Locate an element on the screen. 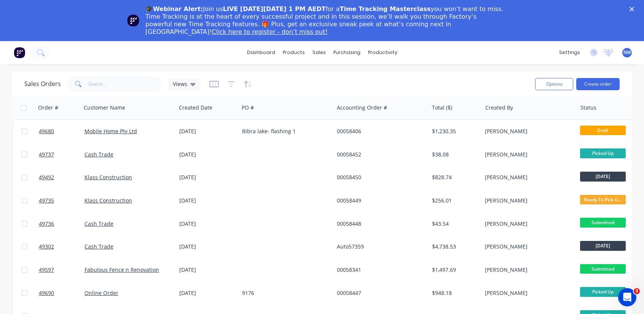 The height and width of the screenshot is (314, 644). div: sales is located at coordinates (319, 53).